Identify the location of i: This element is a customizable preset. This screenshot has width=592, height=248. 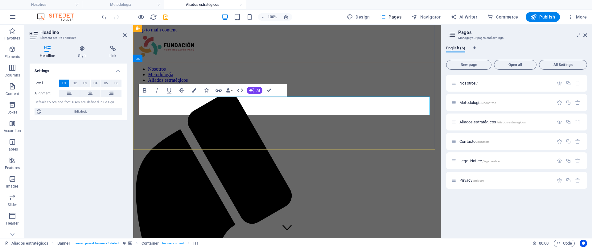
(124, 243).